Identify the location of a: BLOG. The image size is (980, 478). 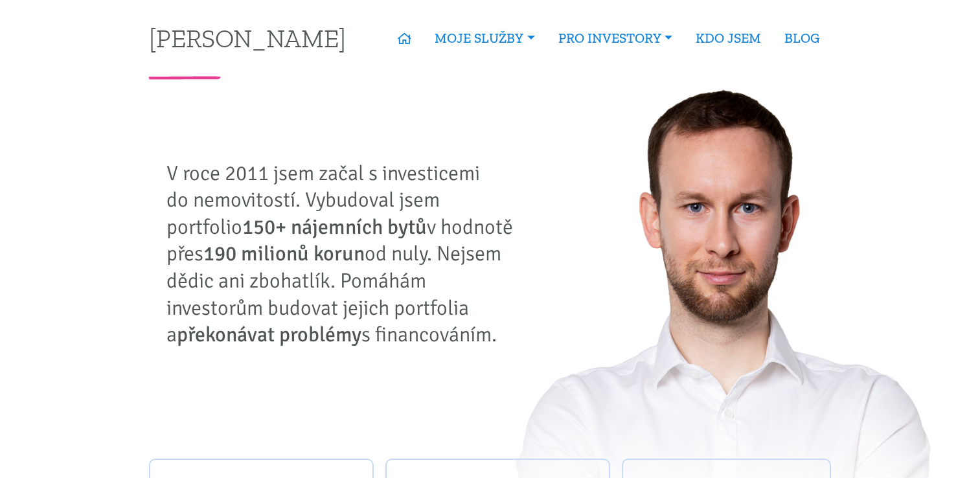
(802, 38).